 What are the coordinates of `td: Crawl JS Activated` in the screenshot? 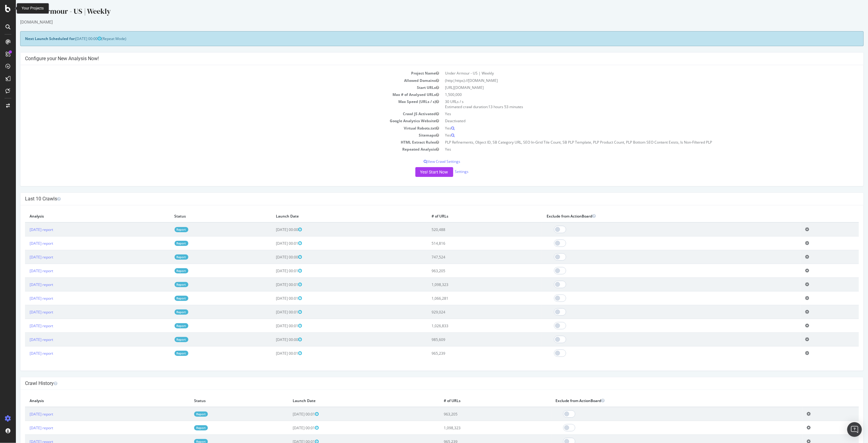 It's located at (218, 114).